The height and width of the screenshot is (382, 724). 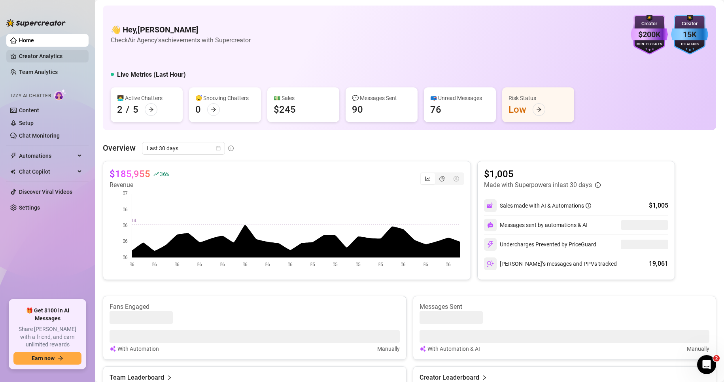 I want to click on div: Undercharges Prevented by PriceGuard, so click(x=540, y=244).